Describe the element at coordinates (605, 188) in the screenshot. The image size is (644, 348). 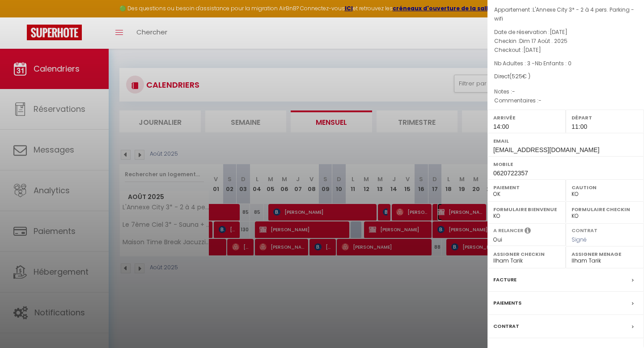
I see `label: Caution` at that location.